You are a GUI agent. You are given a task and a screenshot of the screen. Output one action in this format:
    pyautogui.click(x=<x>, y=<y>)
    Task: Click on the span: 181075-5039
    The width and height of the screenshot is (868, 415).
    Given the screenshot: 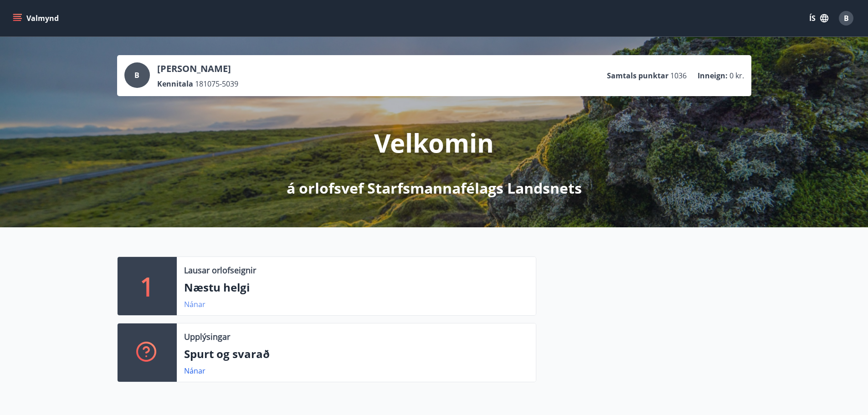 What is the action you would take?
    pyautogui.click(x=216, y=84)
    